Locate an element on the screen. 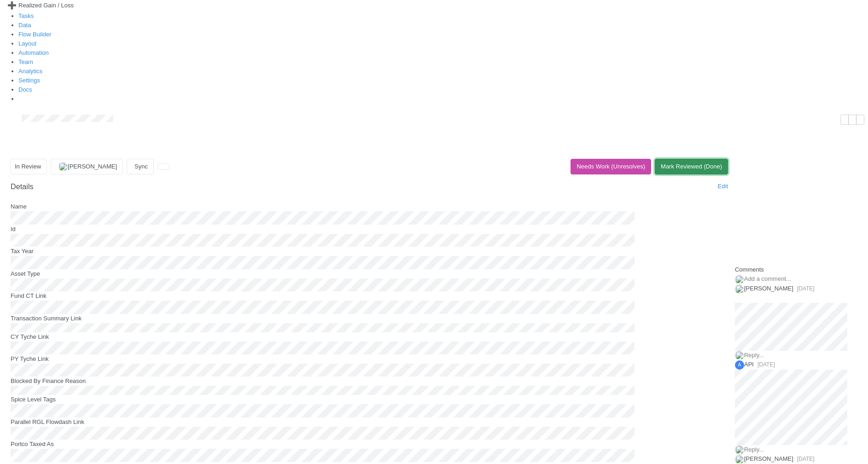 The height and width of the screenshot is (464, 868). a: Automation is located at coordinates (34, 52).